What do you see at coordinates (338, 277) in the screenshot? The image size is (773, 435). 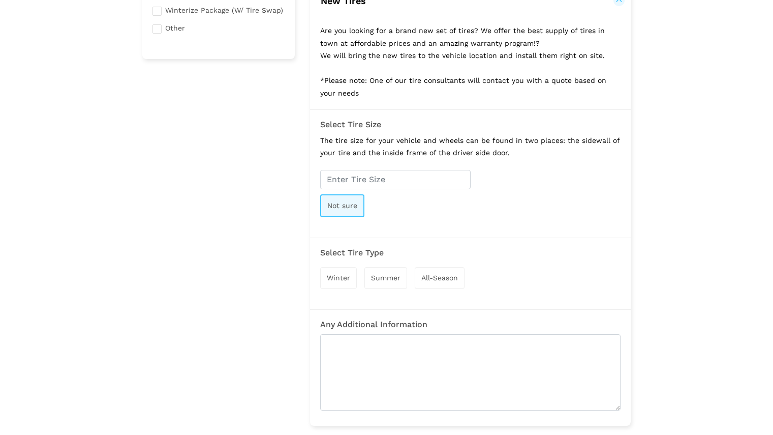 I see `span: Winter` at bounding box center [338, 277].